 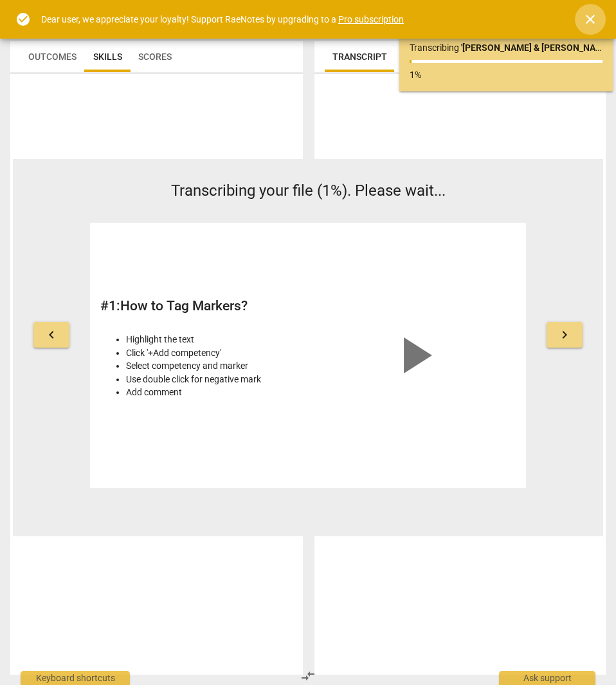 What do you see at coordinates (215, 366) in the screenshot?
I see `li: Select competency and marker` at bounding box center [215, 366].